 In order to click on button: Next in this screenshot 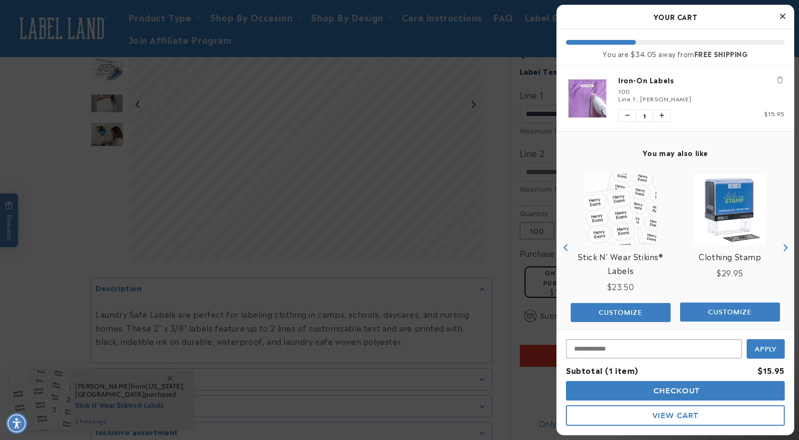, I will do `click(785, 248)`.